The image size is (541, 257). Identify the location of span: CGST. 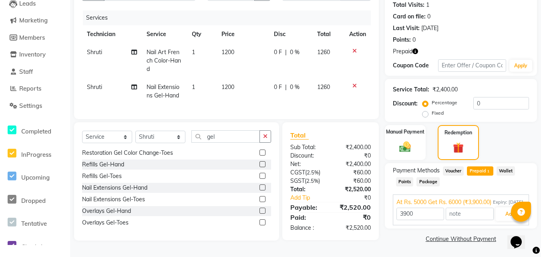
(298, 172).